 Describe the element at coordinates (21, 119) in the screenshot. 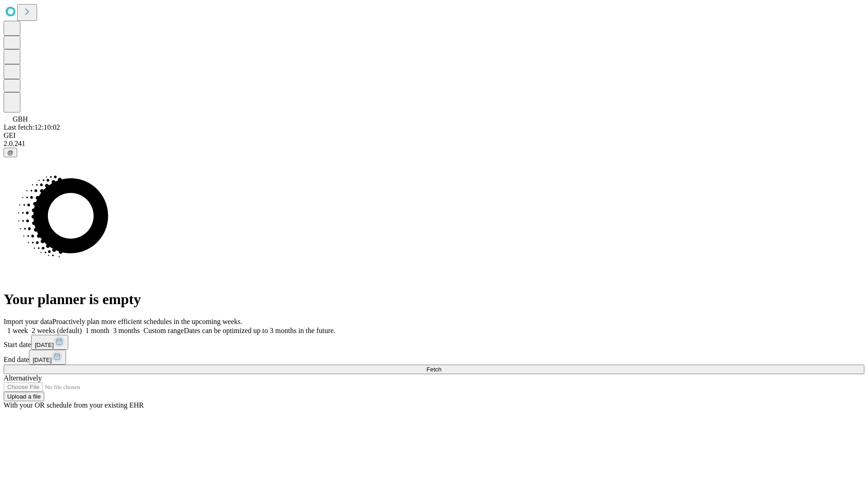

I see `span: GBH` at that location.